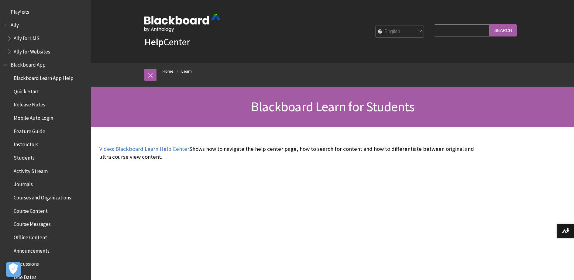 This screenshot has height=280, width=574. What do you see at coordinates (28, 64) in the screenshot?
I see `span: Blackboard App` at bounding box center [28, 64].